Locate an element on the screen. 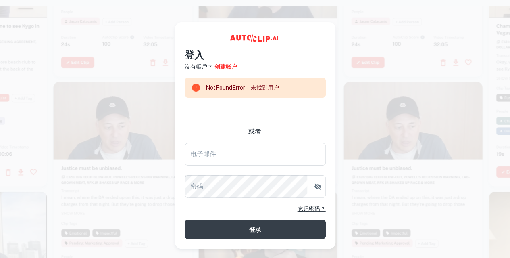 This screenshot has width=510, height=258. a: 忘记密码？ is located at coordinates (312, 208).